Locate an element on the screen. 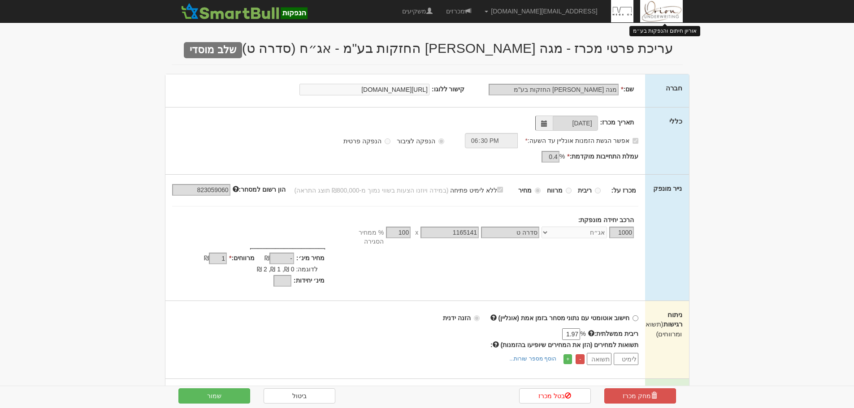 Image resolution: width=854 pixels, height=408 pixels. label: הנפקה פרטית is located at coordinates (367, 141).